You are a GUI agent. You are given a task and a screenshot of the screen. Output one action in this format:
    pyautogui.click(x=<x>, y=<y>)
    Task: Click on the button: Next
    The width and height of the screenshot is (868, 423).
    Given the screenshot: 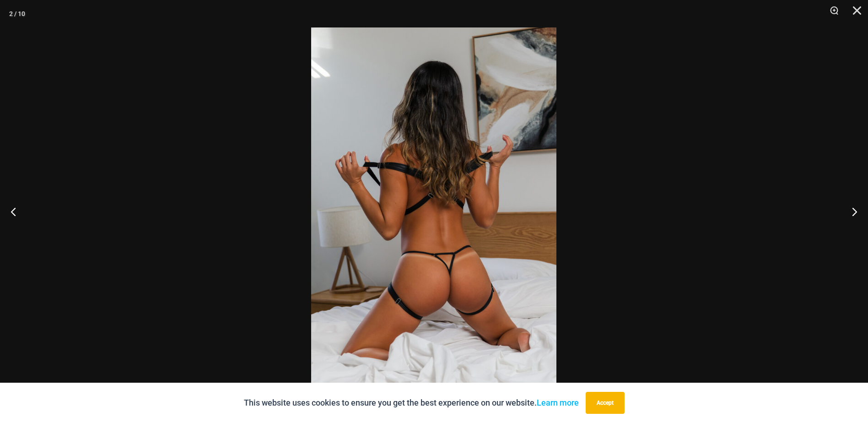 What is the action you would take?
    pyautogui.click(x=851, y=212)
    